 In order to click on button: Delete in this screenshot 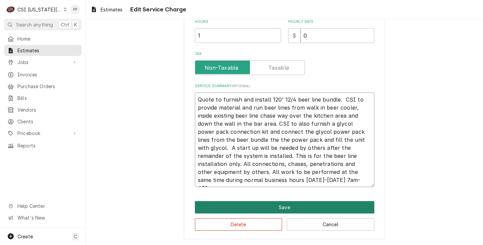, I will do `click(238, 224)`.